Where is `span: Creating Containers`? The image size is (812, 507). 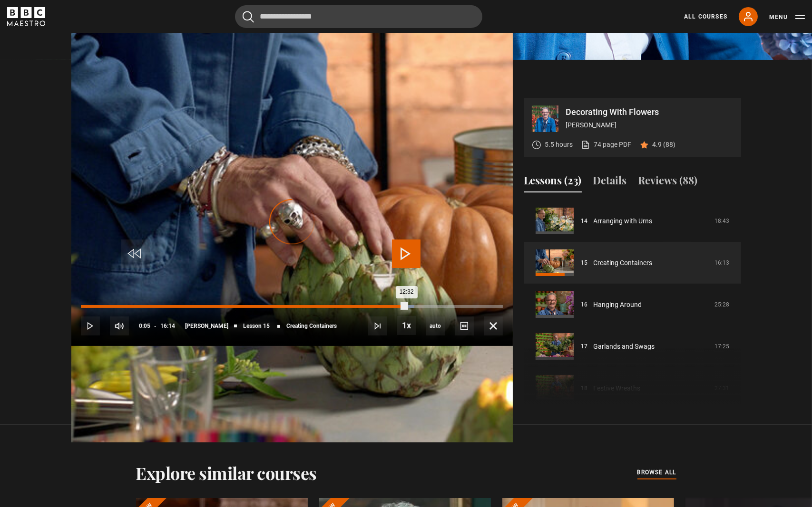 span: Creating Containers is located at coordinates (311, 326).